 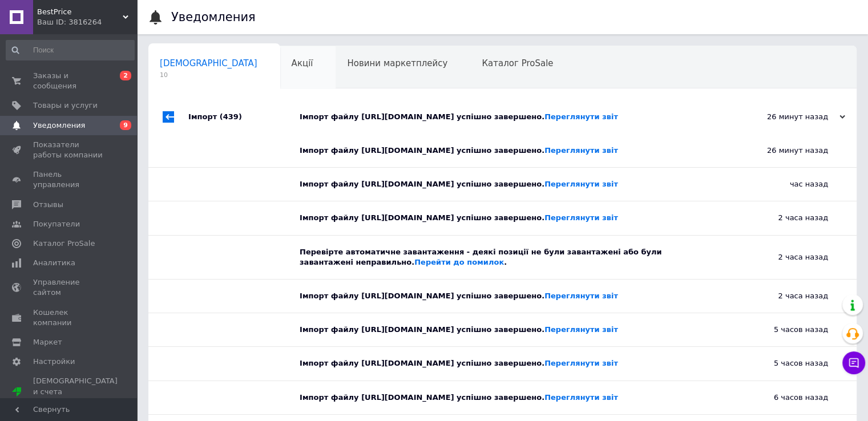 What do you see at coordinates (80, 12) in the screenshot?
I see `span: BestPrice` at bounding box center [80, 12].